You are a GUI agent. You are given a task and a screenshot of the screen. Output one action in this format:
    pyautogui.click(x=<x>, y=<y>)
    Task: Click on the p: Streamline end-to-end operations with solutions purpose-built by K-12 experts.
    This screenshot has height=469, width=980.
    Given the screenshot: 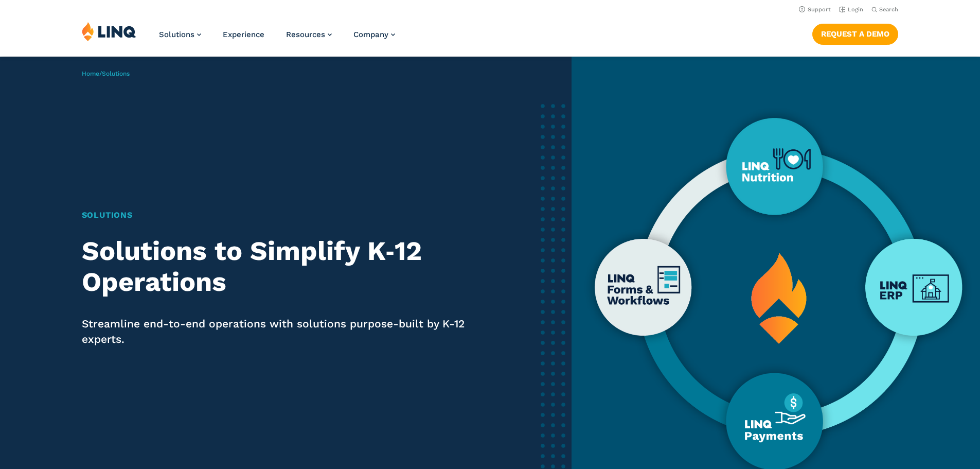 What is the action you would take?
    pyautogui.click(x=274, y=332)
    